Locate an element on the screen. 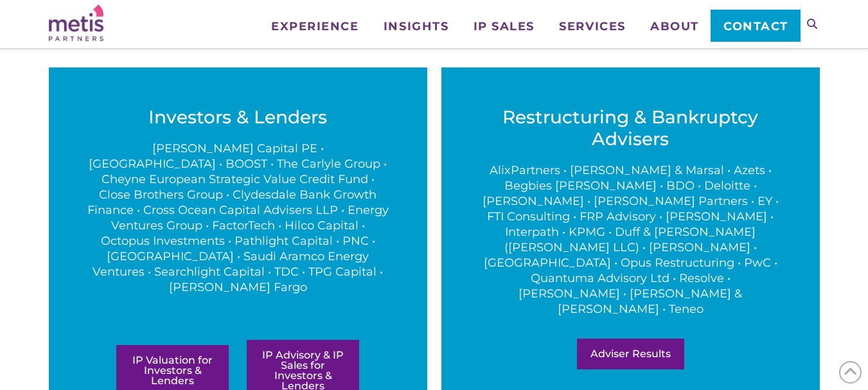 The height and width of the screenshot is (390, 868). a: Contact is located at coordinates (755, 26).